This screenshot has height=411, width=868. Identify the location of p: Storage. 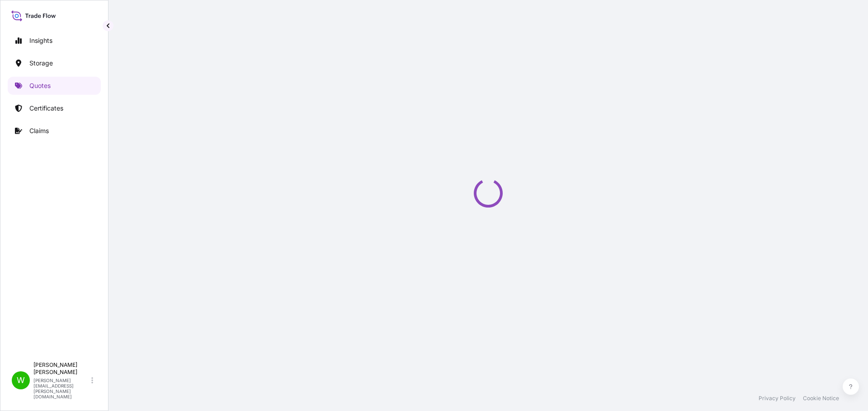
(41, 63).